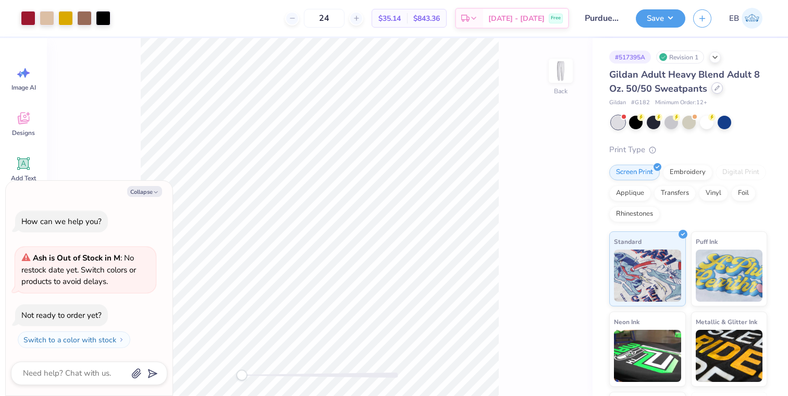 This screenshot has height=396, width=788. What do you see at coordinates (555, 18) in the screenshot?
I see `span: Free` at bounding box center [555, 18].